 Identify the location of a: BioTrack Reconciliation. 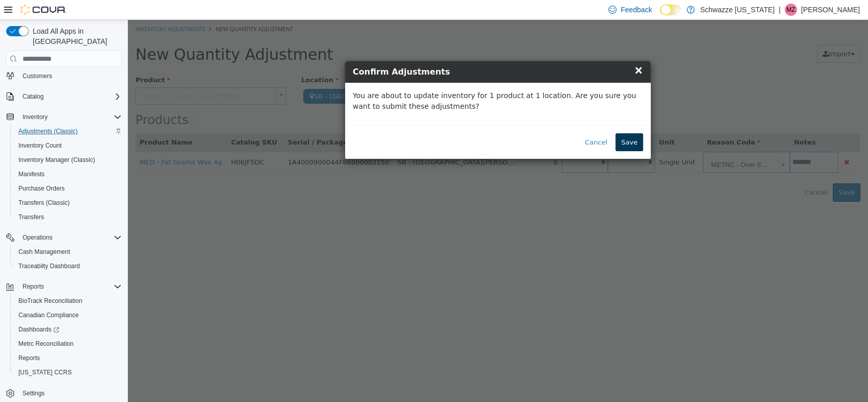
(50, 301).